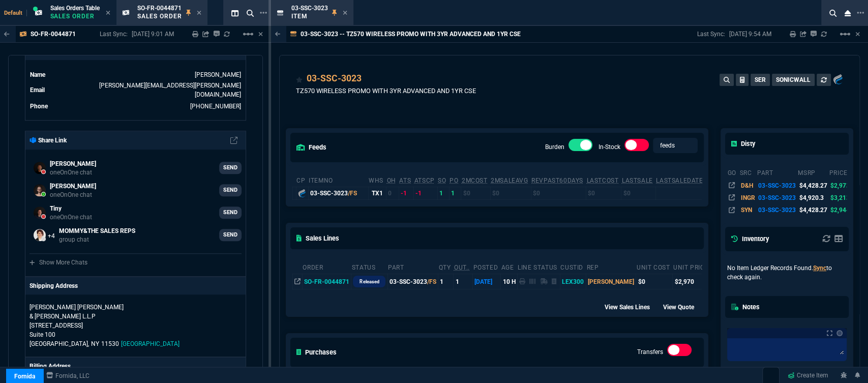  I want to click on div: Transfers, so click(679, 352).